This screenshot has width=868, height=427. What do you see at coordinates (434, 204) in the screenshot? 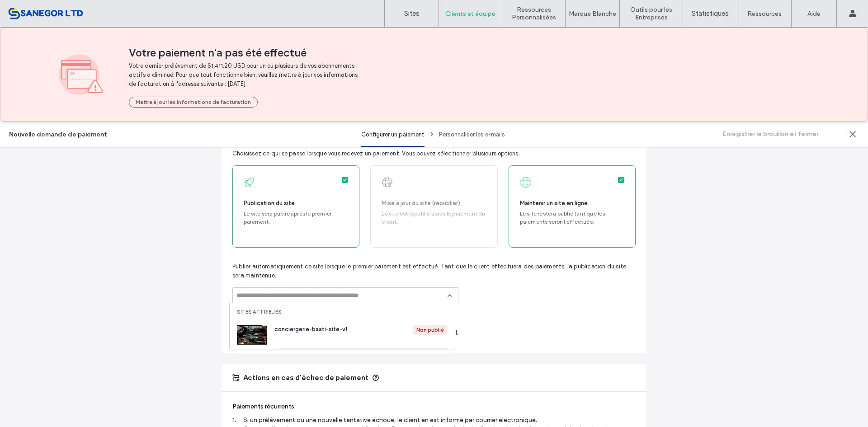
I see `span: Mise à jour du site (republier)` at bounding box center [434, 204].